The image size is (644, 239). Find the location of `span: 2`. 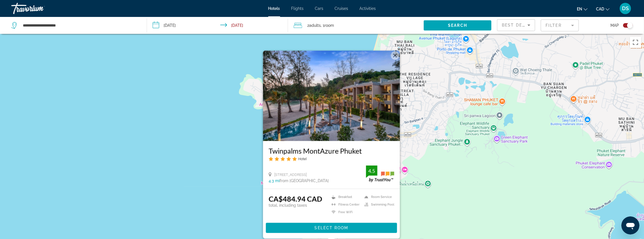

span: 2 is located at coordinates (314, 25).